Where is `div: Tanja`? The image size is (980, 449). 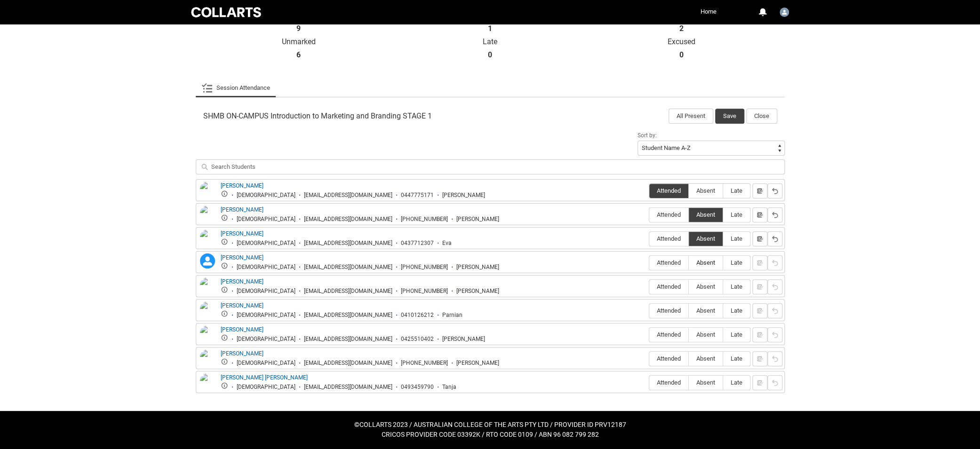 div: Tanja is located at coordinates (449, 387).